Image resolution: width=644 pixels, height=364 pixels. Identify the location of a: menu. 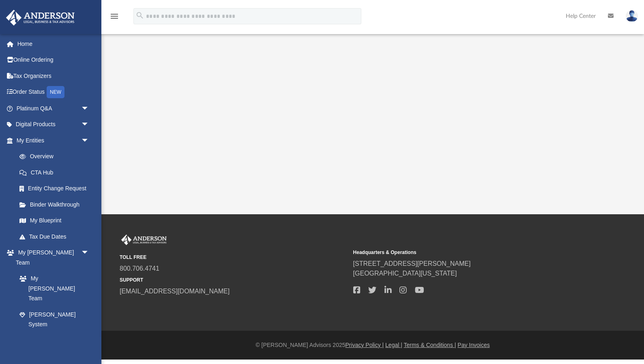
(115, 18).